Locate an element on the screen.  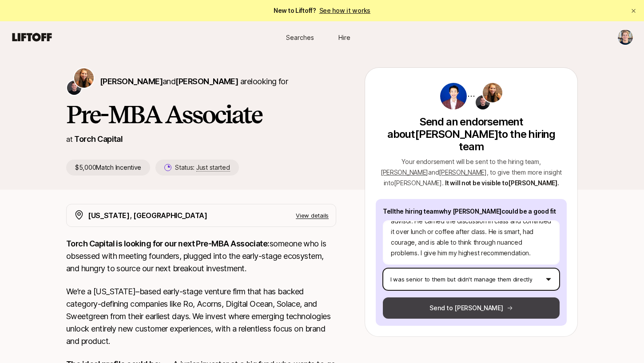
span: Hire is located at coordinates (345, 38).